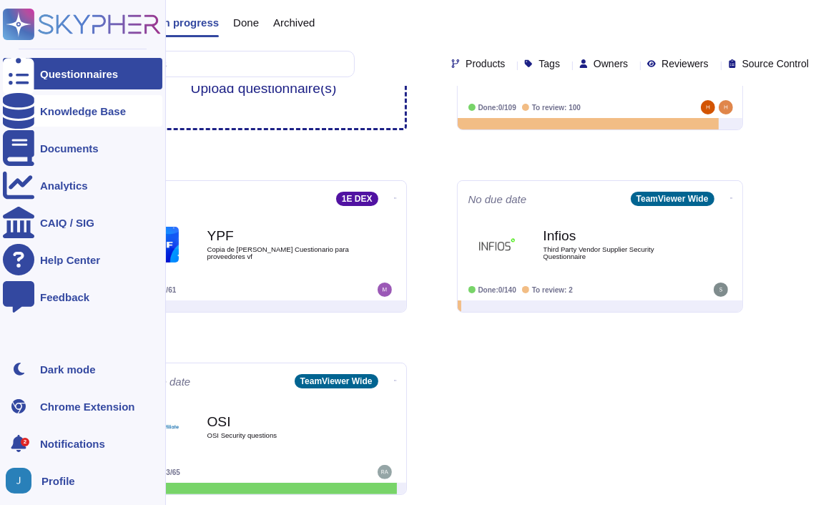 The image size is (826, 505). Describe the element at coordinates (82, 74) in the screenshot. I see `a: Questionnaires` at that location.